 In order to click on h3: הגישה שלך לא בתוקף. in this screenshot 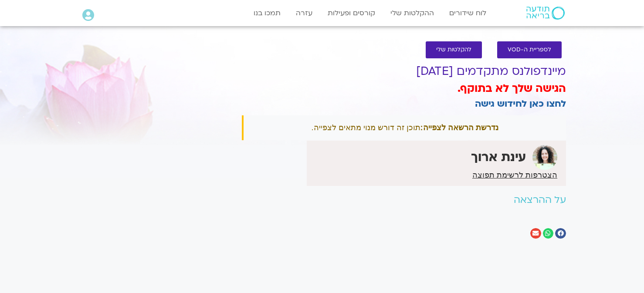, I will do `click(404, 89)`.